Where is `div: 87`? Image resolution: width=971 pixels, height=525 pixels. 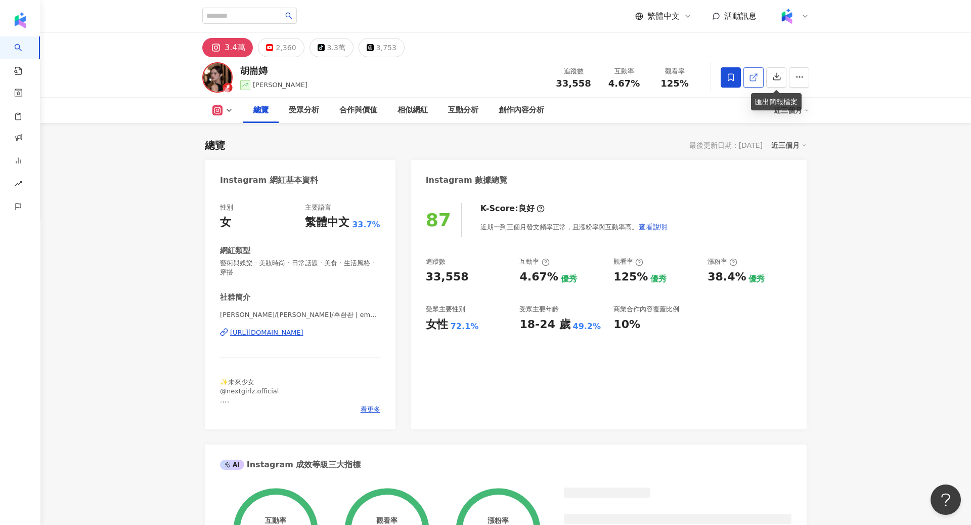 div: 87 is located at coordinates (439, 220).